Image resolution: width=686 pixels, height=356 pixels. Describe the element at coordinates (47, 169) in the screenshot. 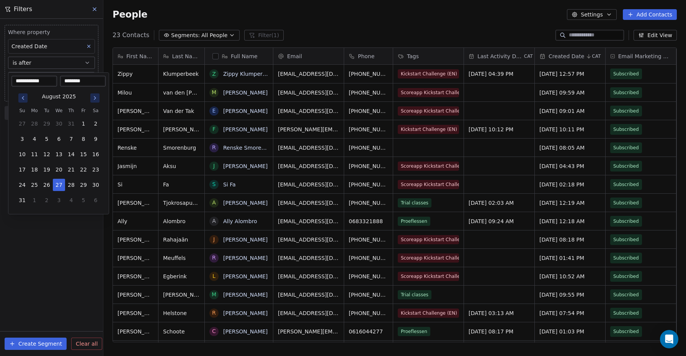

I see `button: 19` at that location.